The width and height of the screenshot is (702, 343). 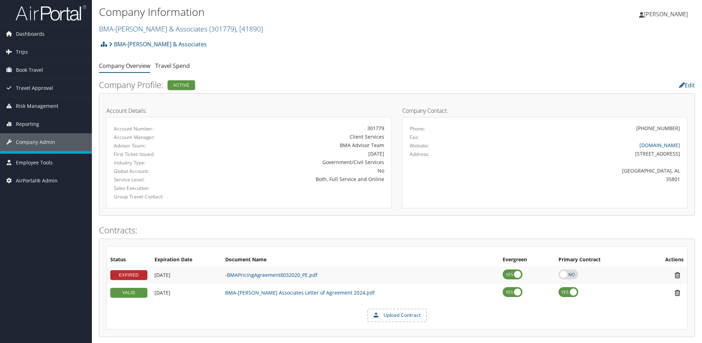 I want to click on span: Employee Tools, so click(x=34, y=163).